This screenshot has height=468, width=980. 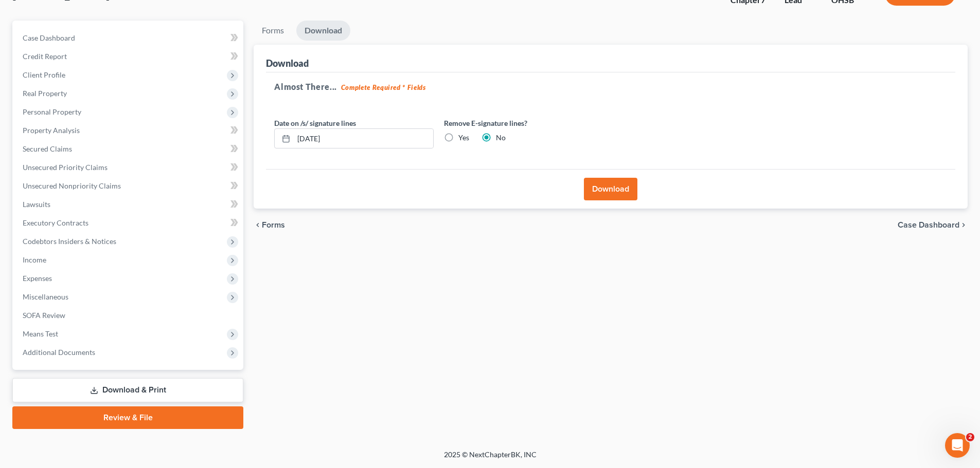 I want to click on a: Executory Contracts, so click(x=129, y=223).